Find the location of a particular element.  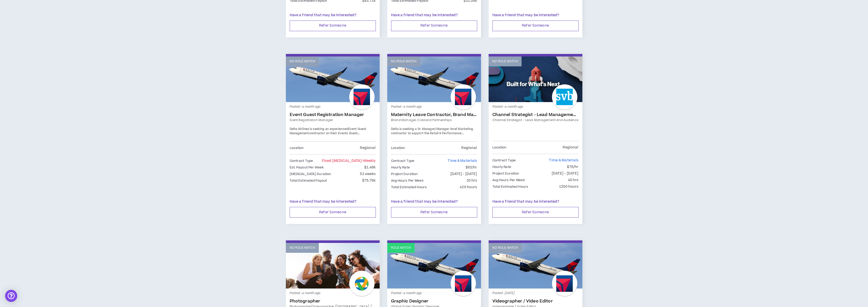

p: 420 hours is located at coordinates (468, 187).